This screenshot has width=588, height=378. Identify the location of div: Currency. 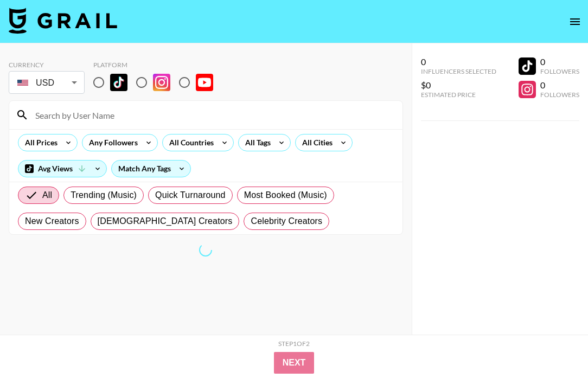
(47, 64).